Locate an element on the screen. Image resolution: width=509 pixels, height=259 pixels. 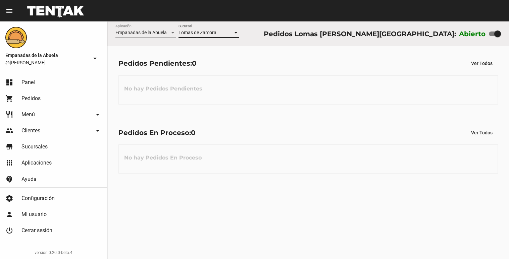
span: Ayuda is located at coordinates (29, 179).